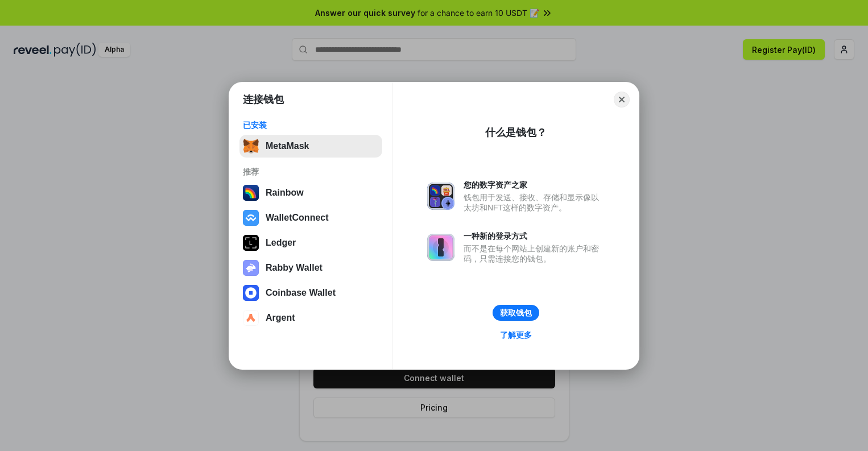  I want to click on button: Ledger, so click(310, 243).